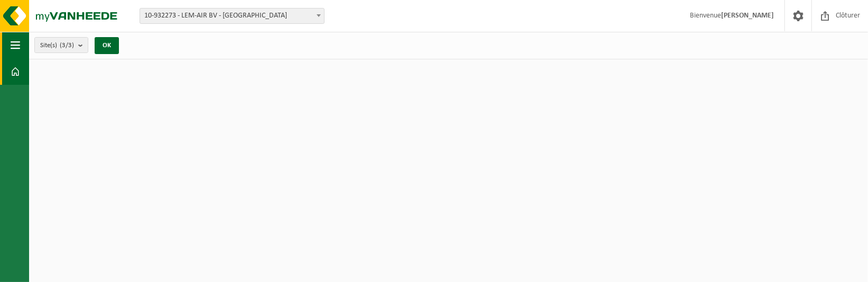 Image resolution: width=868 pixels, height=282 pixels. What do you see at coordinates (232, 16) in the screenshot?
I see `span: 10-932273 - LEM-AIR BV - ANDERLECHT` at bounding box center [232, 16].